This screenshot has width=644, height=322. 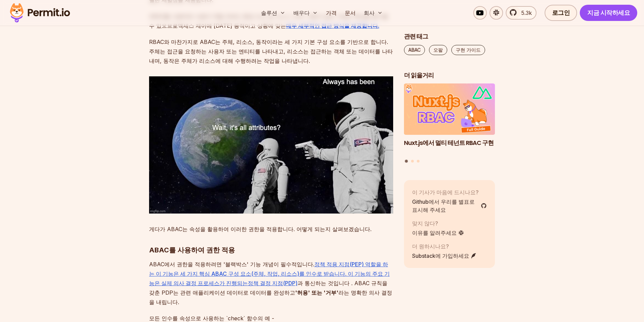 What do you see at coordinates (269, 13) in the screenshot?
I see `font: 솔루션` at bounding box center [269, 13].